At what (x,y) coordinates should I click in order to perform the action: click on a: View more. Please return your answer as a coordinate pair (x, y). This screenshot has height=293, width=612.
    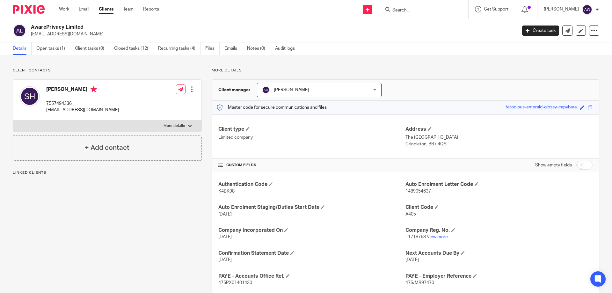
    Looking at the image, I should click on (438, 237).